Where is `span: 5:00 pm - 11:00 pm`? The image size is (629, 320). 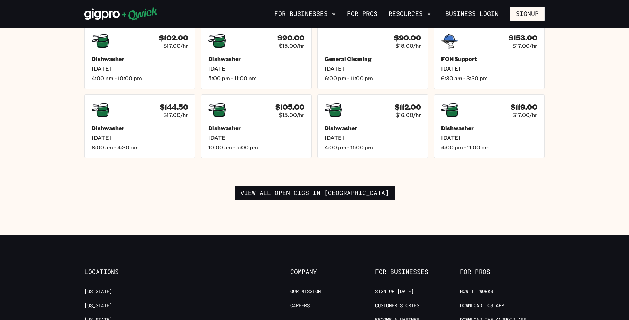 span: 5:00 pm - 11:00 pm is located at coordinates (256, 78).